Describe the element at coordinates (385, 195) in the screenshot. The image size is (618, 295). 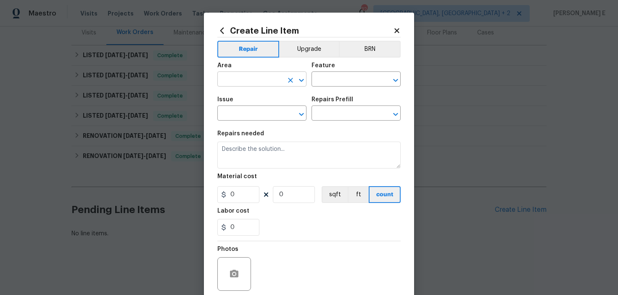
I see `button: count` at that location.